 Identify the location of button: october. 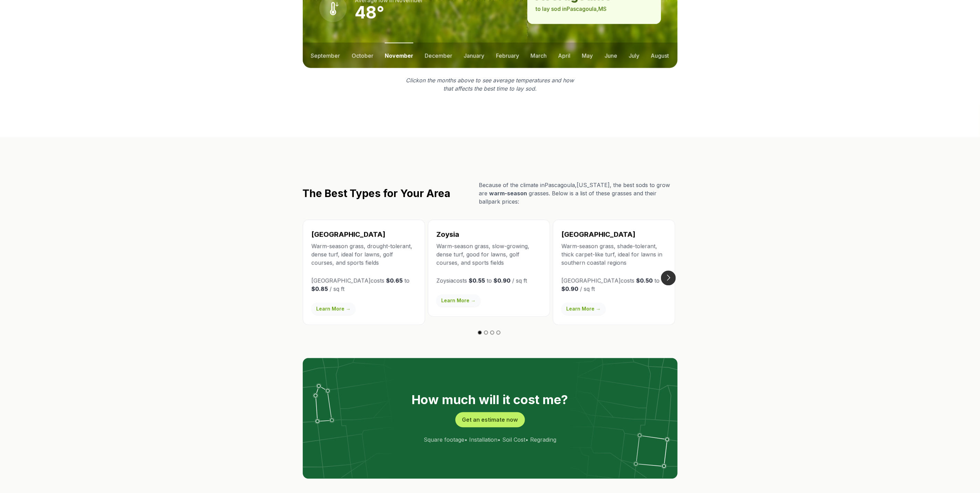
(363, 55).